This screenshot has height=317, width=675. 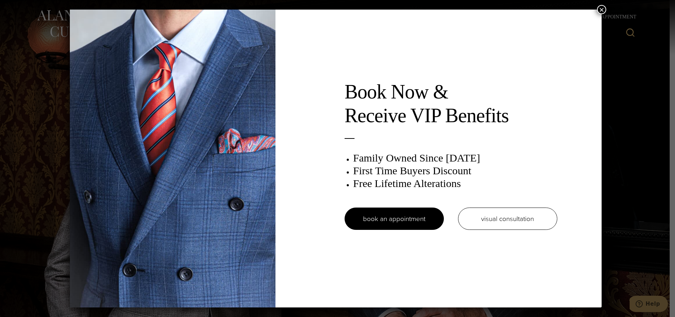 What do you see at coordinates (455, 171) in the screenshot?
I see `h3: First Time Buyers Discount` at bounding box center [455, 171].